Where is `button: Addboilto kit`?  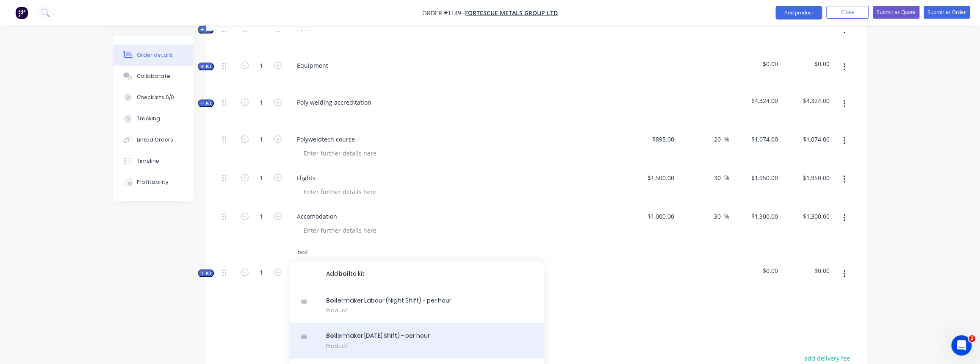 button: Addboilto kit is located at coordinates (417, 274).